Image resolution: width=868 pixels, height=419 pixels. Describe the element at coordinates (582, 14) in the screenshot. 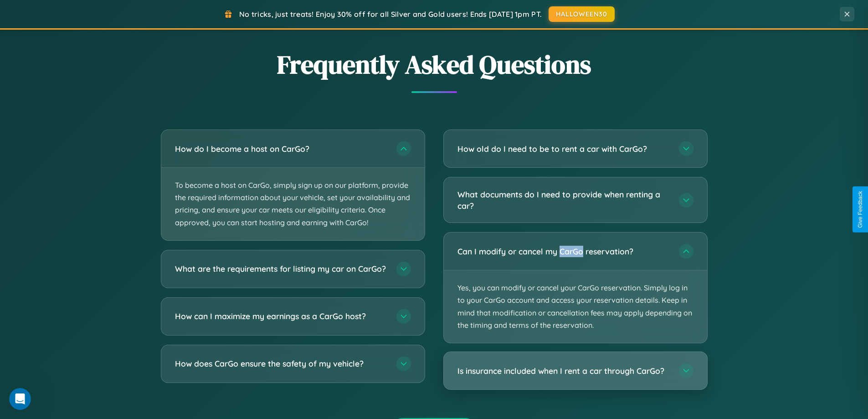

I see `button: HALLOWEEN30` at that location.